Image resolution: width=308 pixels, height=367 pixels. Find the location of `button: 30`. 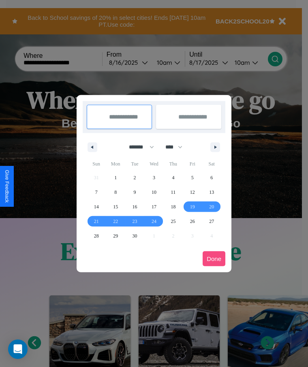

button: 30 is located at coordinates (134, 236).